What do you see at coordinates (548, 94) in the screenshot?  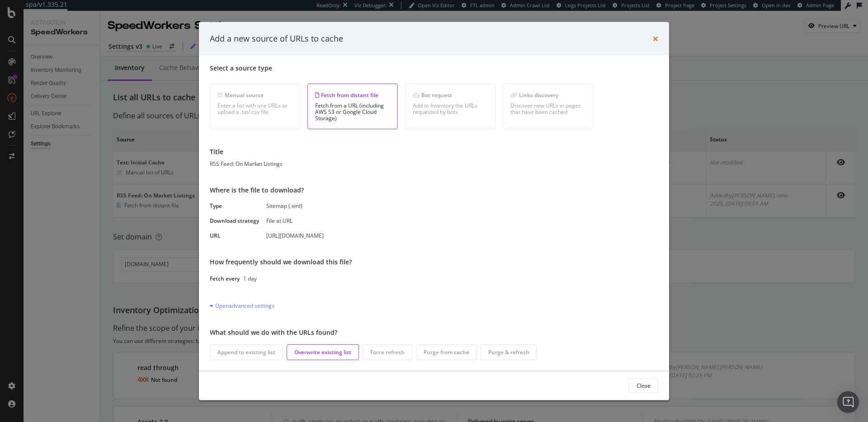 I see `div: Links discovery` at bounding box center [548, 94].